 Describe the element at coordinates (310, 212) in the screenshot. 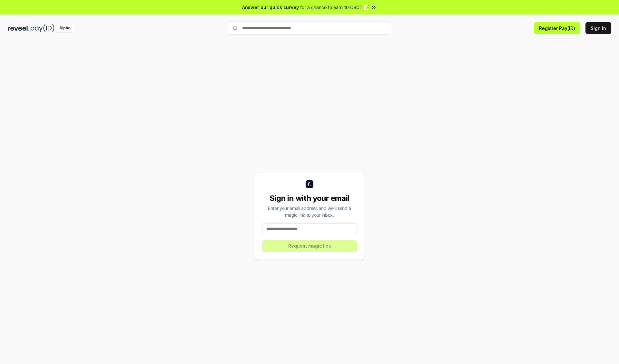

I see `div: Enter your email address and we’ll send a magic link to your inbox.` at that location.